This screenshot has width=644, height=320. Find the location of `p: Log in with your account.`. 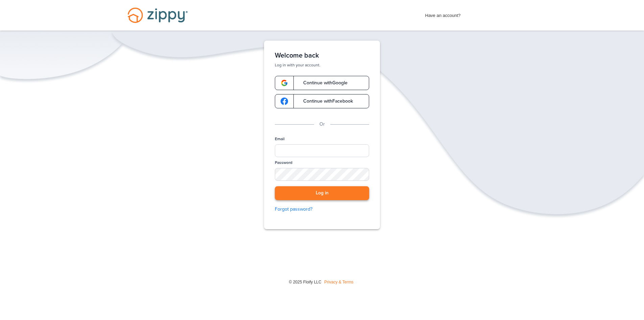

p: Log in with your account. is located at coordinates (322, 65).